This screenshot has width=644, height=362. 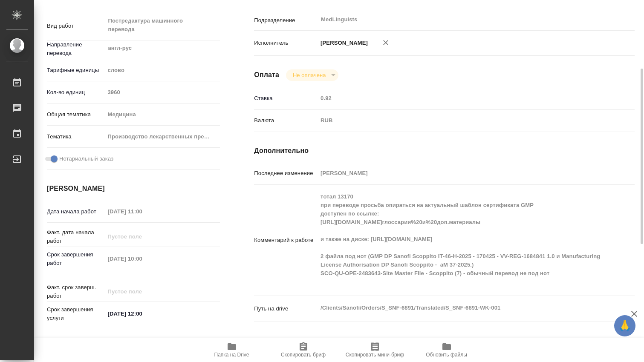 I want to click on p: Факт. дата начала работ, so click(x=75, y=237).